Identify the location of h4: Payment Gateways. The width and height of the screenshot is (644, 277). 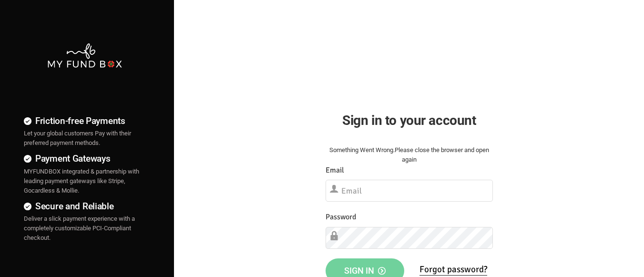
(85, 158).